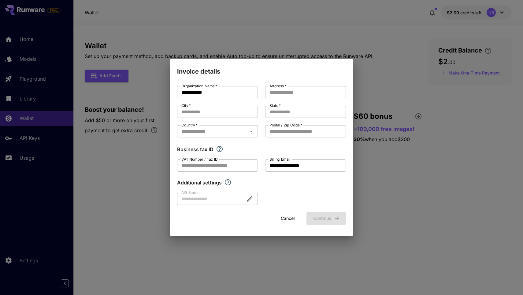 Image resolution: width=523 pixels, height=295 pixels. Describe the element at coordinates (288, 219) in the screenshot. I see `button: Cancel` at that location.